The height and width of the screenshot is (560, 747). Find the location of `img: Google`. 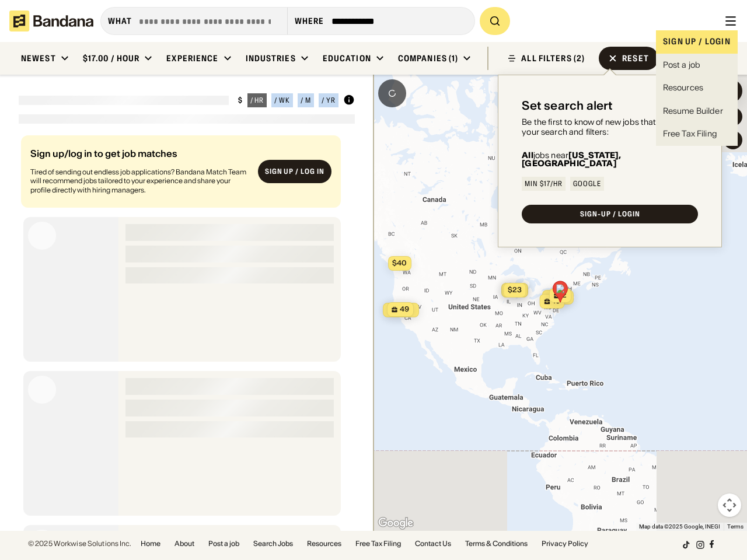

img: Google is located at coordinates (395, 523).